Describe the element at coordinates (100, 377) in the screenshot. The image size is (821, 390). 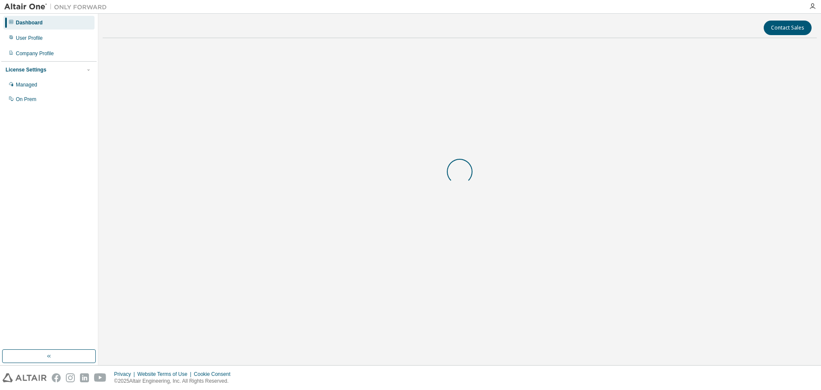
I see `img: youtube.svg` at that location.